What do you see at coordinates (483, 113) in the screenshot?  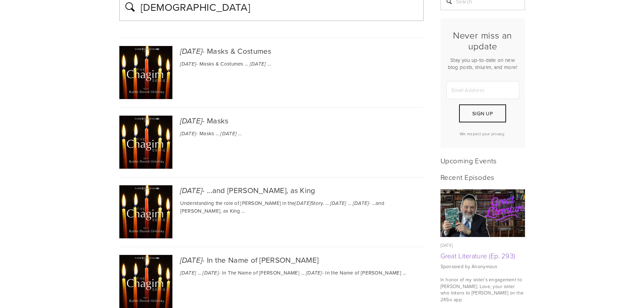 I see `span: Sign Up` at bounding box center [483, 113].